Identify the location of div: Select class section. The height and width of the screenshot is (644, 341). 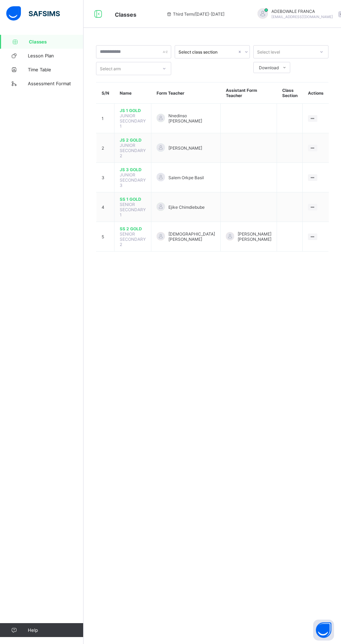
(208, 52).